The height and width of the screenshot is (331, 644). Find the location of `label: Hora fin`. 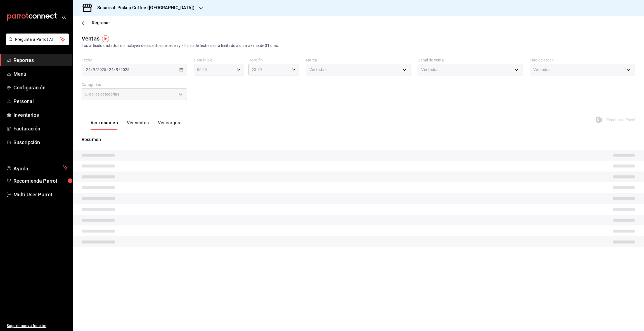

label: Hora fin is located at coordinates (273, 60).